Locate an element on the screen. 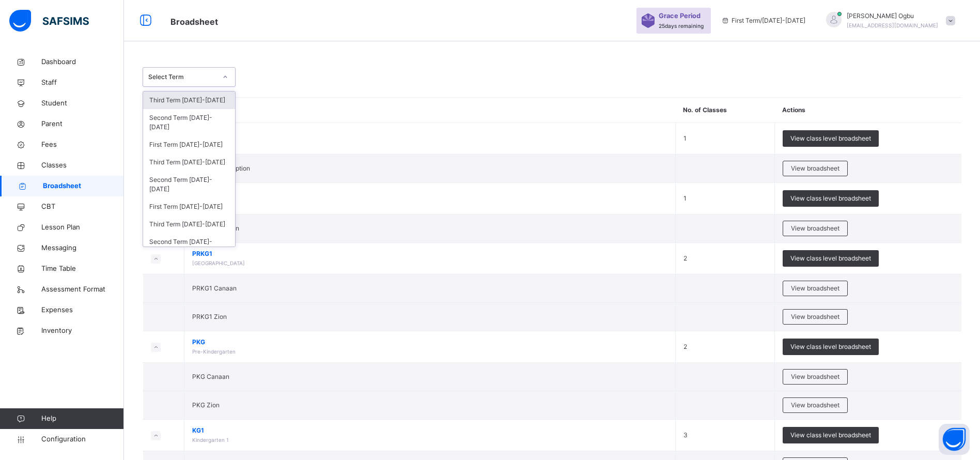 The image size is (980, 460). span: PRKG1 is located at coordinates (430, 253).